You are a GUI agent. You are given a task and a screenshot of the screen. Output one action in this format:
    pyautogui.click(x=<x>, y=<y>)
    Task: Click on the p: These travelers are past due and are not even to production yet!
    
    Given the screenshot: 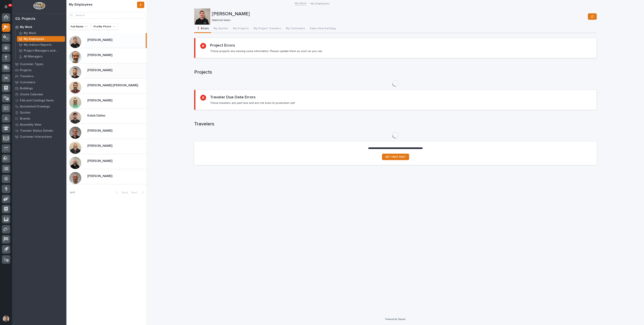 What is the action you would take?
    pyautogui.click(x=253, y=103)
    